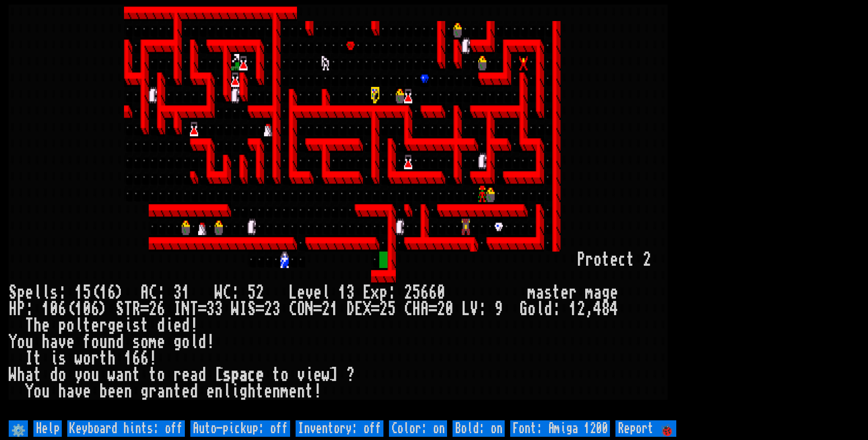  What do you see at coordinates (523, 309) in the screenshot?
I see `div: G` at bounding box center [523, 309].